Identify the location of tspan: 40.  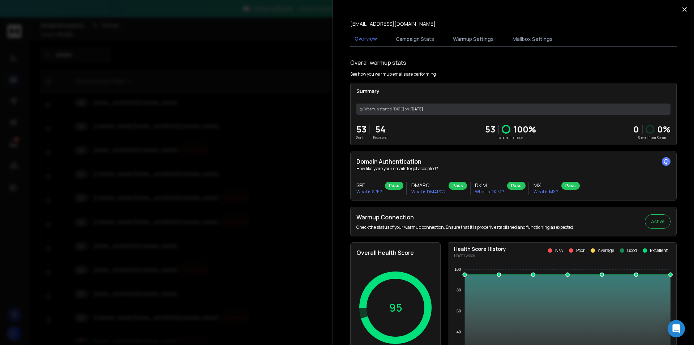
(459, 332).